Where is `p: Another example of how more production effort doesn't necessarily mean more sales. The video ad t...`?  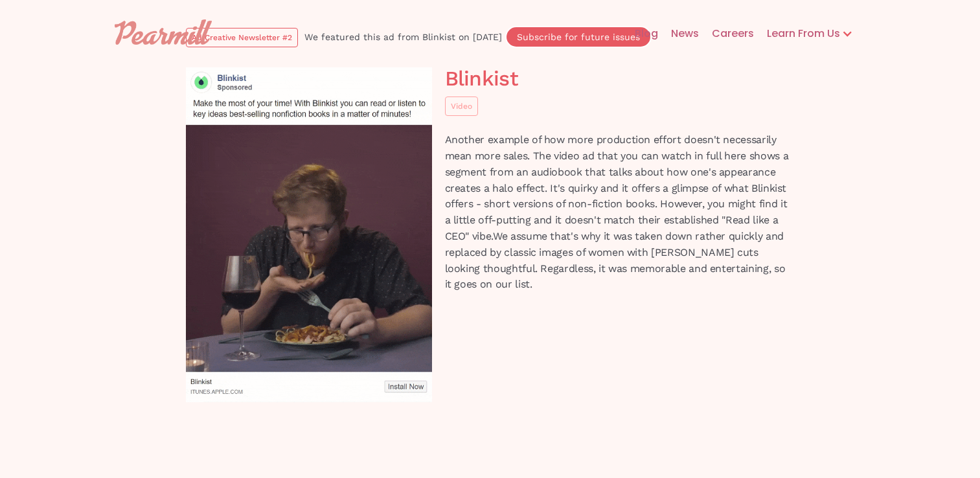 p: Another example of how more production effort doesn't necessarily mean more sales. The video ad t... is located at coordinates (620, 213).